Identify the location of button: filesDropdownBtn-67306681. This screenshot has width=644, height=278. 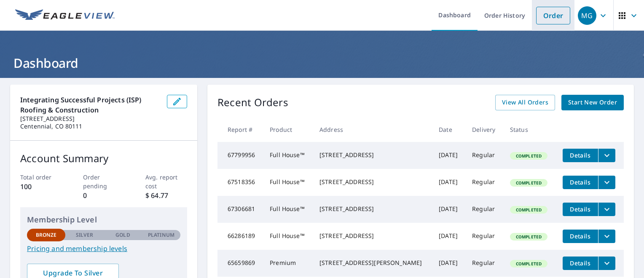
(606, 209).